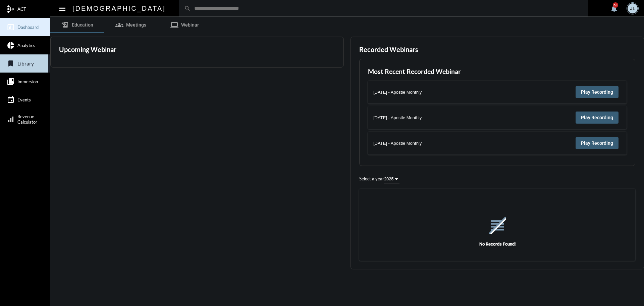 This screenshot has width=644, height=306. What do you see at coordinates (62, 8) in the screenshot?
I see `button: Toggle sidenav` at bounding box center [62, 8].